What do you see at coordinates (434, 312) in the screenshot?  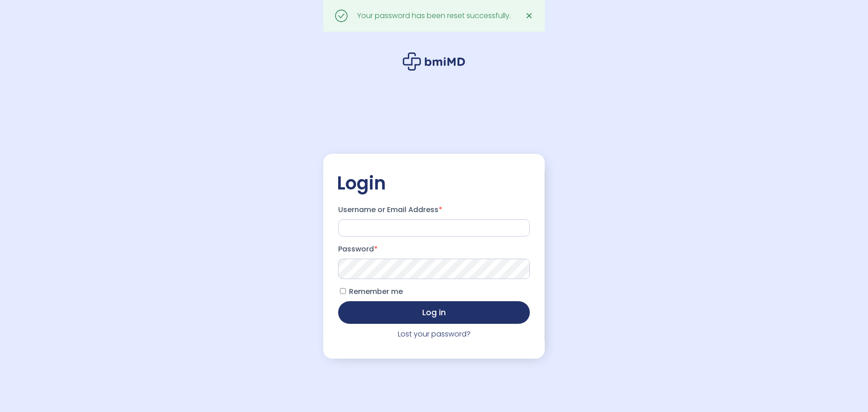 I see `button: Log in` at bounding box center [434, 312].